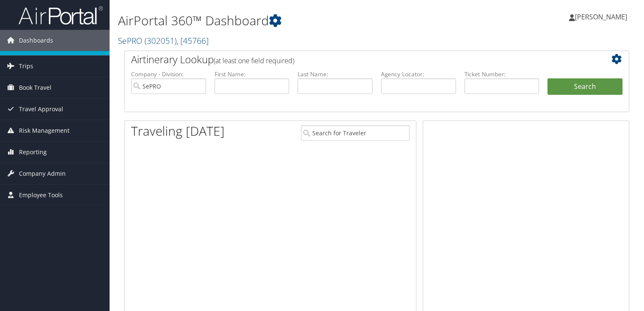 The width and height of the screenshot is (644, 311). Describe the element at coordinates (36, 41) in the screenshot. I see `span: Dashboards` at that location.